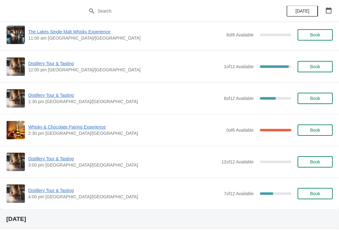 The image size is (339, 231). Describe the element at coordinates (237, 162) in the screenshot. I see `span: 12 of 12 Available` at that location.